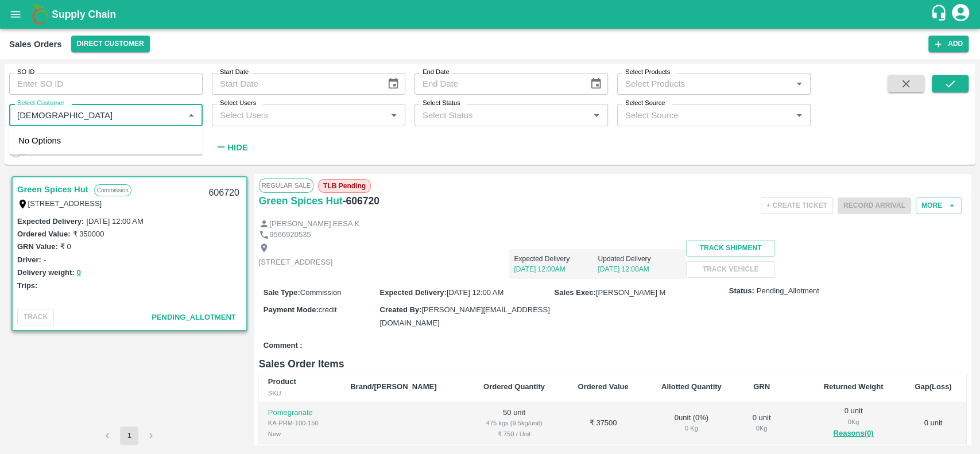 This screenshot has height=454, width=980. I want to click on span: TLB Pending, so click(345, 186).